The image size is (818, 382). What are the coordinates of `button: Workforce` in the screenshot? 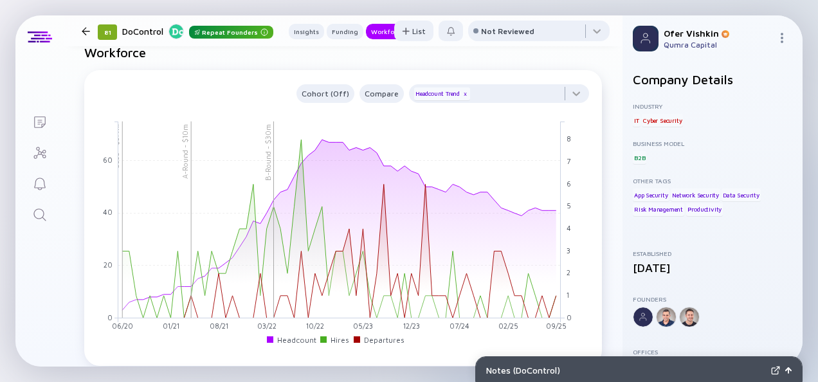 It's located at (387, 31).